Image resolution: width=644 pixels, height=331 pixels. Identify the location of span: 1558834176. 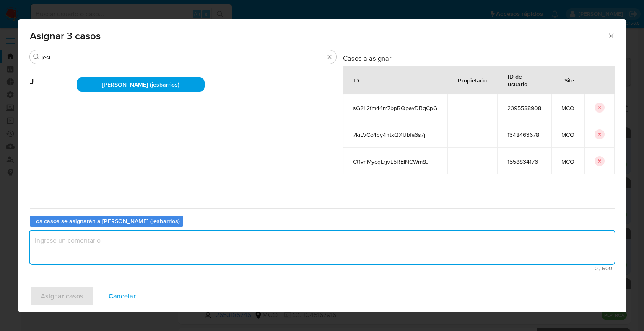
(524, 162).